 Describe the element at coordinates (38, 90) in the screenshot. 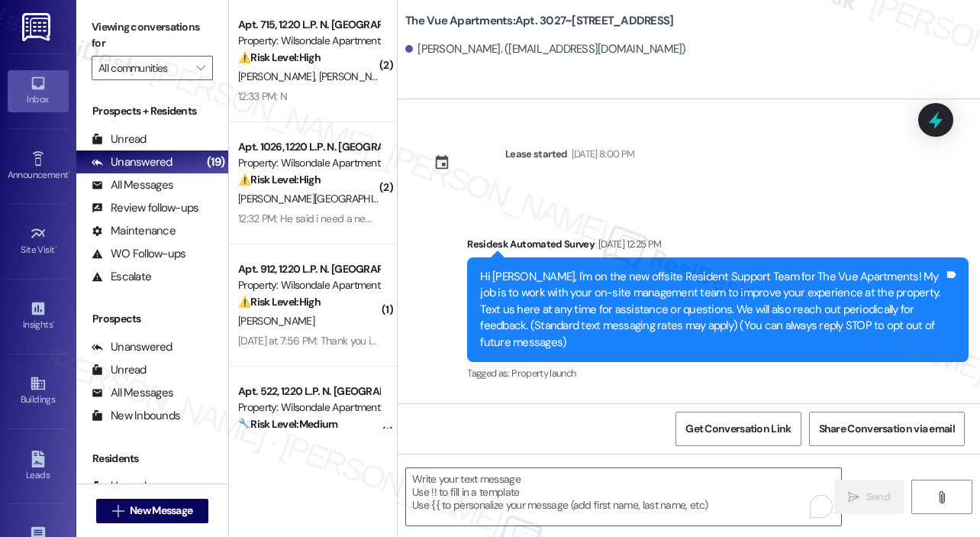

I see `a: Inbox` at that location.